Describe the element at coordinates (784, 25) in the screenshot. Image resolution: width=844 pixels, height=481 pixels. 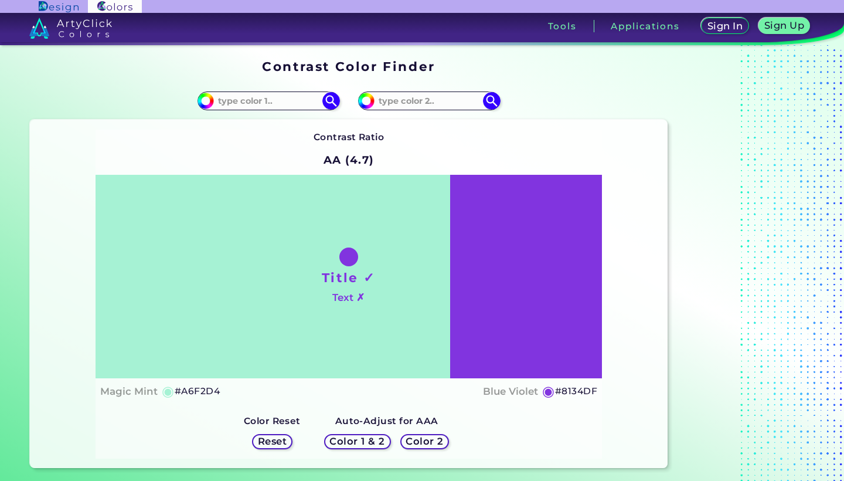
I see `h5: Sign Up` at that location.